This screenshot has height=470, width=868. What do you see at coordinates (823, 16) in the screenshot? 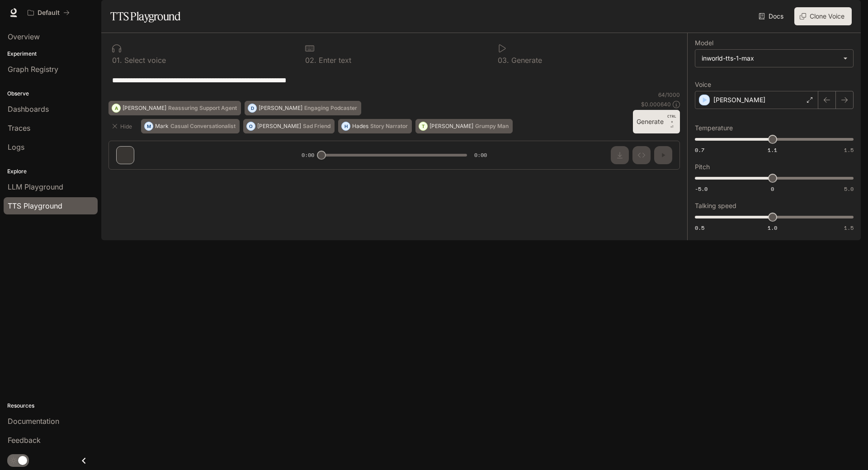
I see `button: Clone Voice` at bounding box center [823, 16].